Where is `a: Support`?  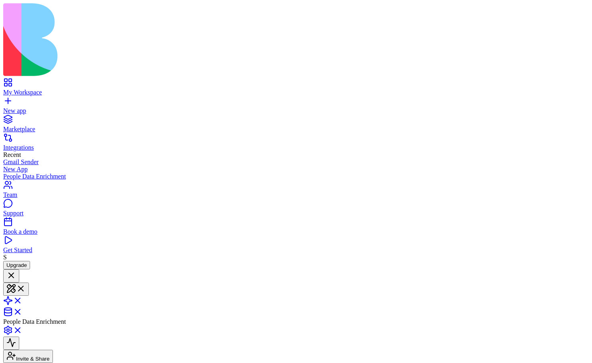
a: Support is located at coordinates (296, 210).